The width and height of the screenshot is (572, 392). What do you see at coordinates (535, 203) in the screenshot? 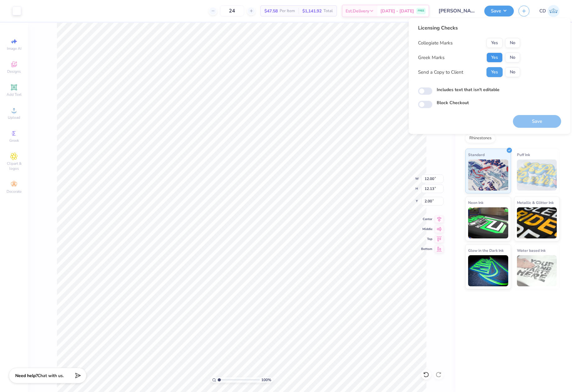
I see `span: Metallic & Glitter Ink` at bounding box center [535, 203].